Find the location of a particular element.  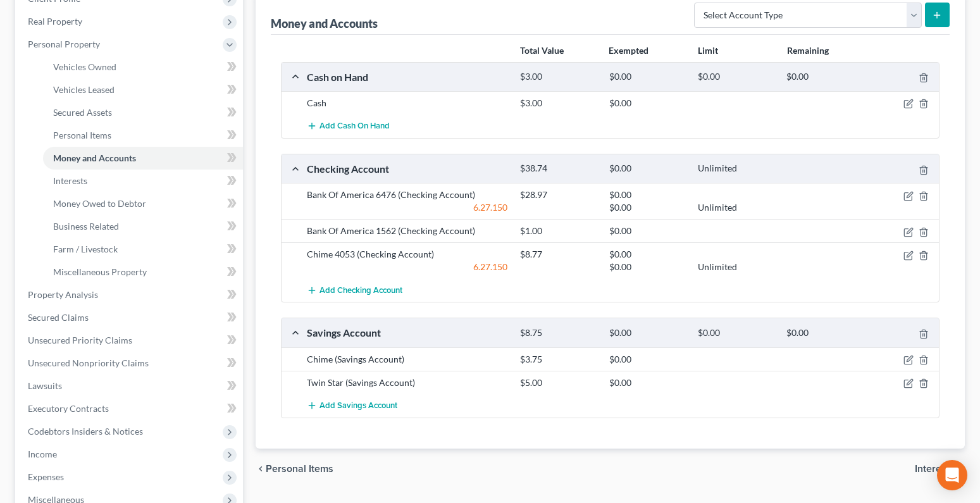

div: Twin Star (Savings Account) is located at coordinates (407, 383).